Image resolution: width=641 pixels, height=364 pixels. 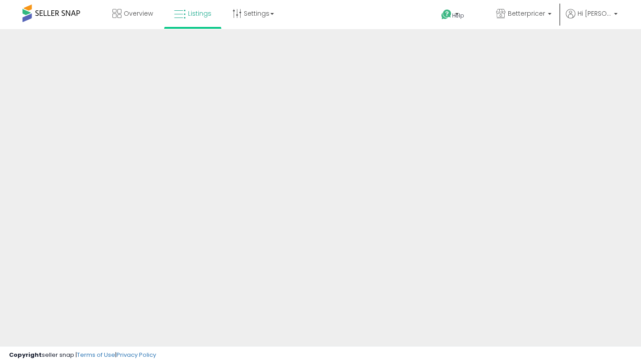 What do you see at coordinates (96, 355) in the screenshot?
I see `a: Terms of Use` at bounding box center [96, 355].